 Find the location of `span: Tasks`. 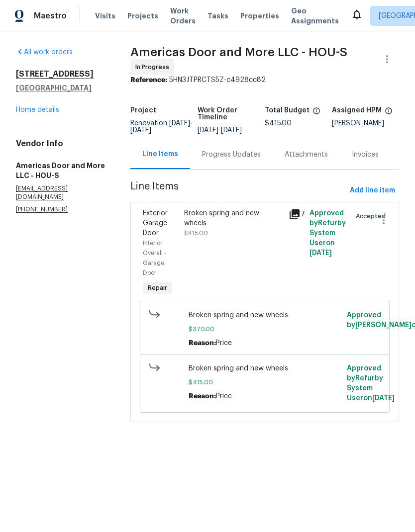

span: Tasks is located at coordinates (218, 16).